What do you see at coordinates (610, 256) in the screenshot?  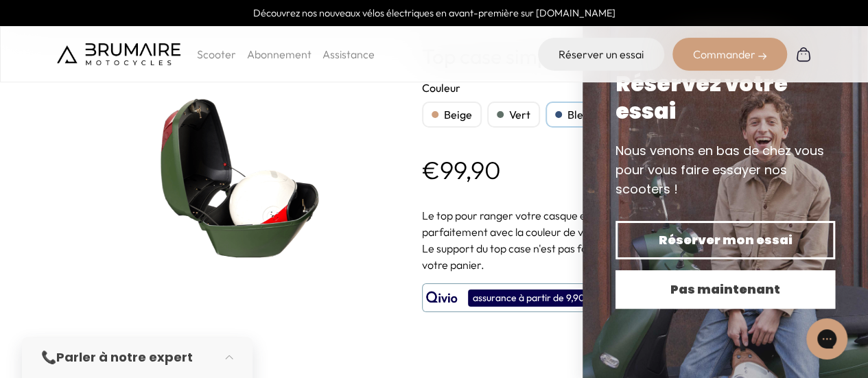 I see `p: Le support du top case n'est pas fourni avec, nous vous invitons à l'ajouter à votre panier.` at bounding box center [610, 256].